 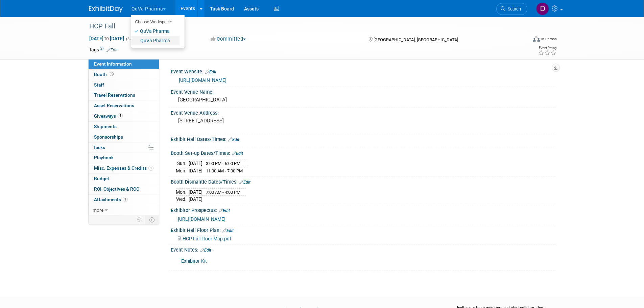 What do you see at coordinates (124, 116) in the screenshot?
I see `a: Giveaways4` at bounding box center [124, 116].